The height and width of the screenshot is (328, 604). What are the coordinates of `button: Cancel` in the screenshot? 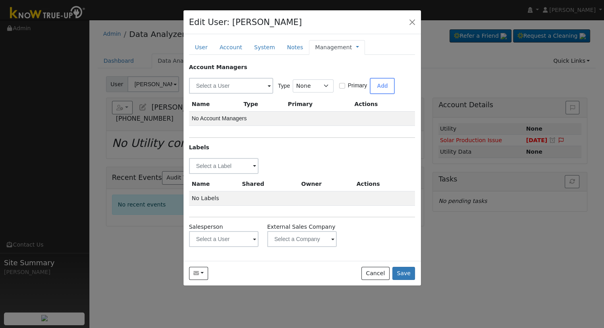 It's located at (375, 274).